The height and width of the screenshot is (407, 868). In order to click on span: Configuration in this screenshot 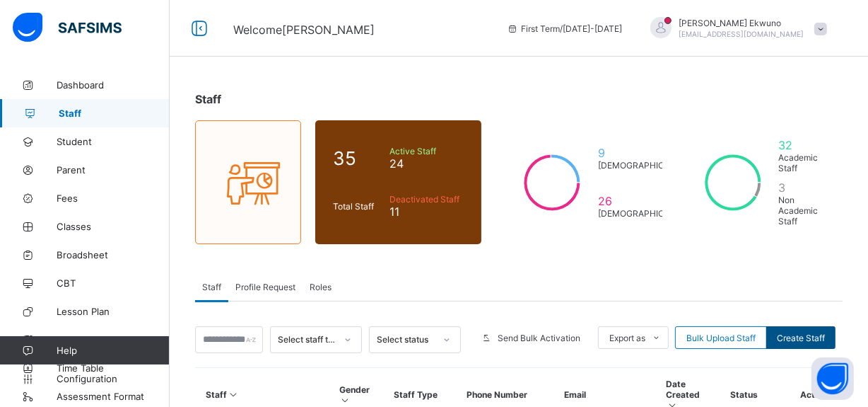, I will do `click(112, 379)`.